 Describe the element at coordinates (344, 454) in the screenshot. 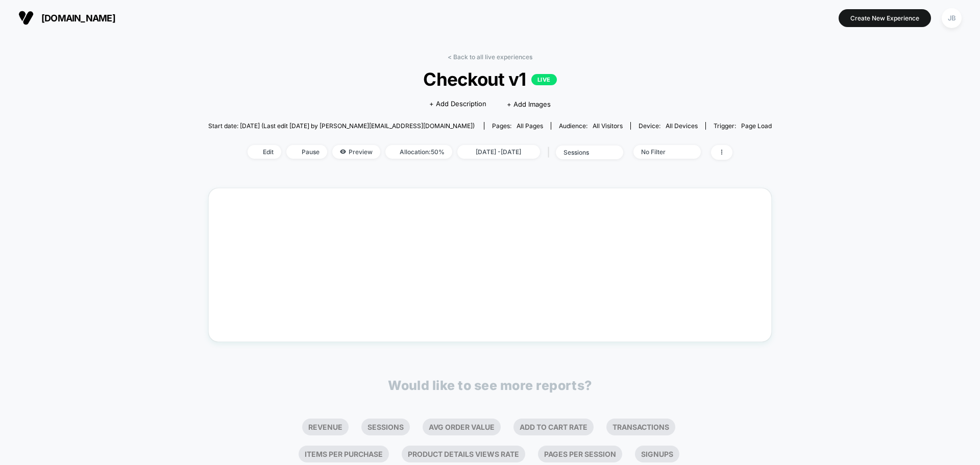

I see `li: Items Per Purchase` at that location.